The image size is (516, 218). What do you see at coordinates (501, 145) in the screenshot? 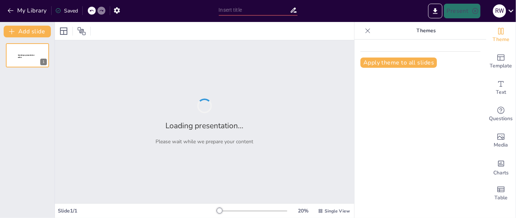
I see `span: Media` at bounding box center [501, 145].